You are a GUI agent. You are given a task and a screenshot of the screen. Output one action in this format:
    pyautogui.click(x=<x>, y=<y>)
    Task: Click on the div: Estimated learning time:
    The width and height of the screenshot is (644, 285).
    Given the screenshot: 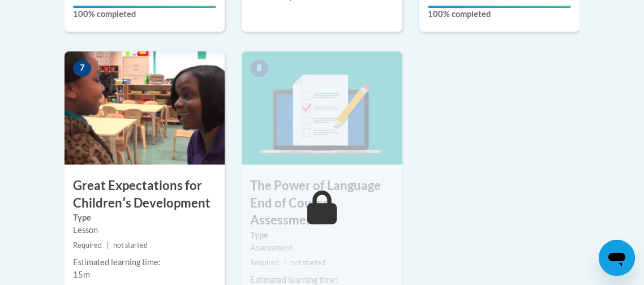 What is the action you would take?
    pyautogui.click(x=144, y=262)
    